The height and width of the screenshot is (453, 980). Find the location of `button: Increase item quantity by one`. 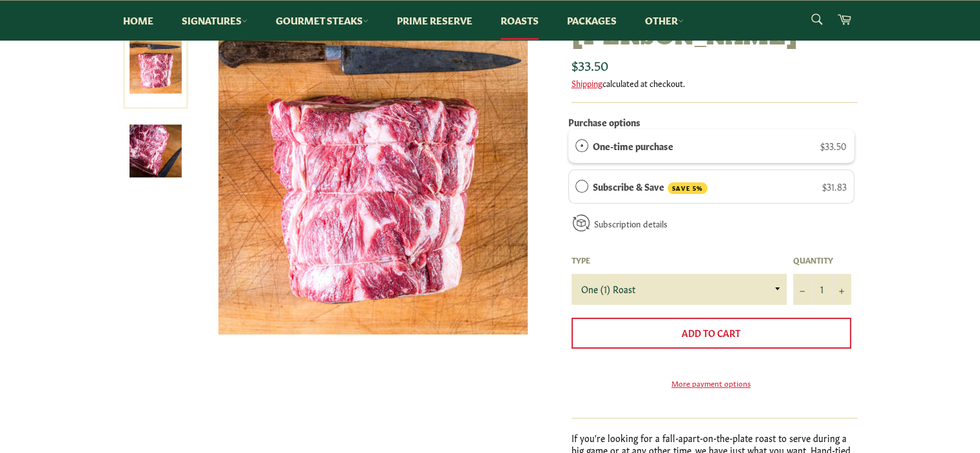

button: Increase item quantity by one is located at coordinates (841, 289).